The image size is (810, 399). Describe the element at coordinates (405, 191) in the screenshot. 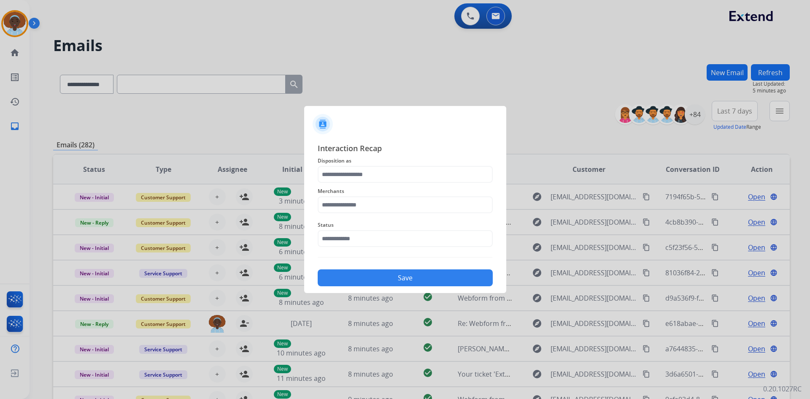

I see `span: Merchants` at that location.